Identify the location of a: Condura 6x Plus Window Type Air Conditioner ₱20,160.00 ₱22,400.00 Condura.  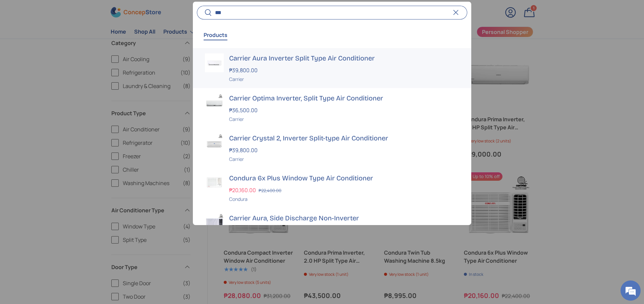
(332, 188).